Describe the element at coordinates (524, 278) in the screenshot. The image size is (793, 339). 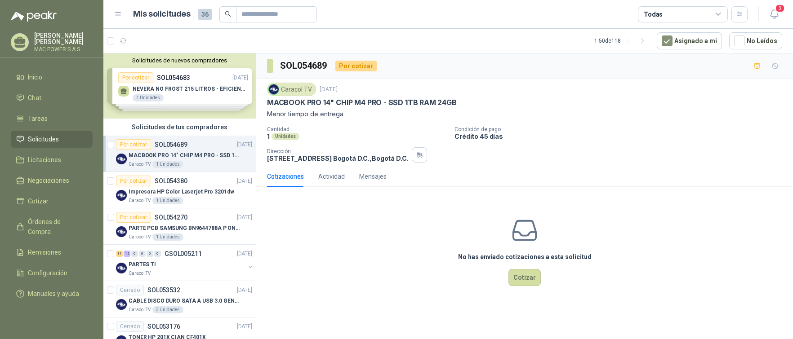
I see `button: Cotizar` at that location.